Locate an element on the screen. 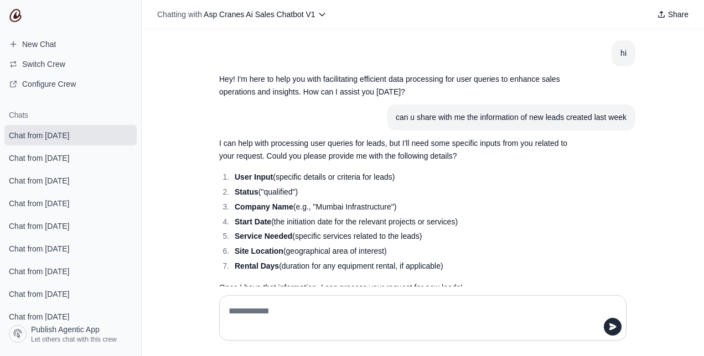  strong: Company Name is located at coordinates (264, 207).